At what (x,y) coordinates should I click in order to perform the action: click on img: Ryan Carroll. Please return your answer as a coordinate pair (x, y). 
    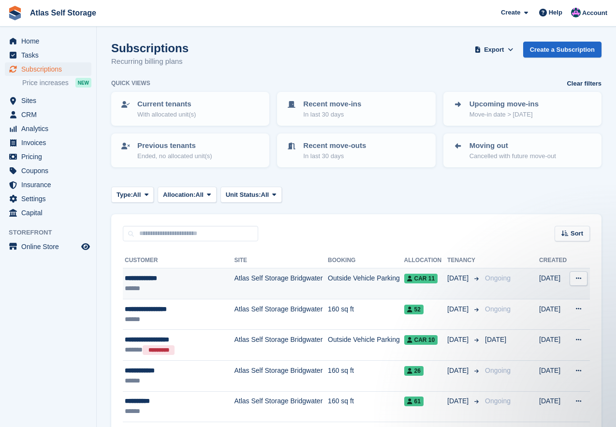
    Looking at the image, I should click on (576, 13).